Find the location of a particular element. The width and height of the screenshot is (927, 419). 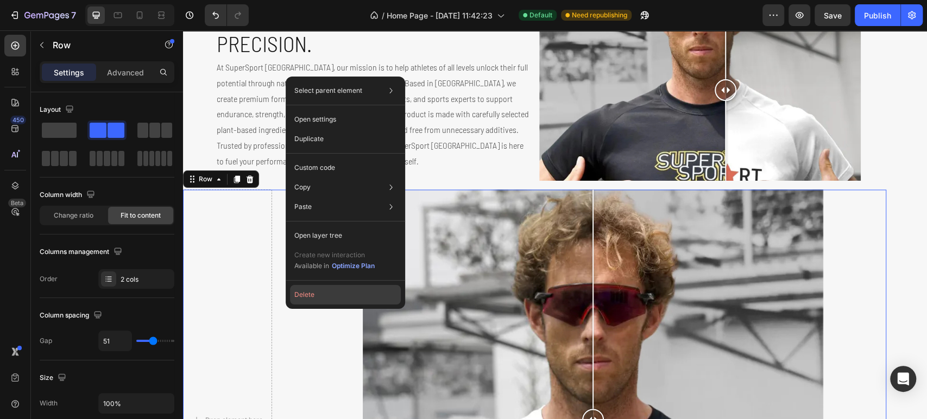

div: Columns management is located at coordinates (82, 252).